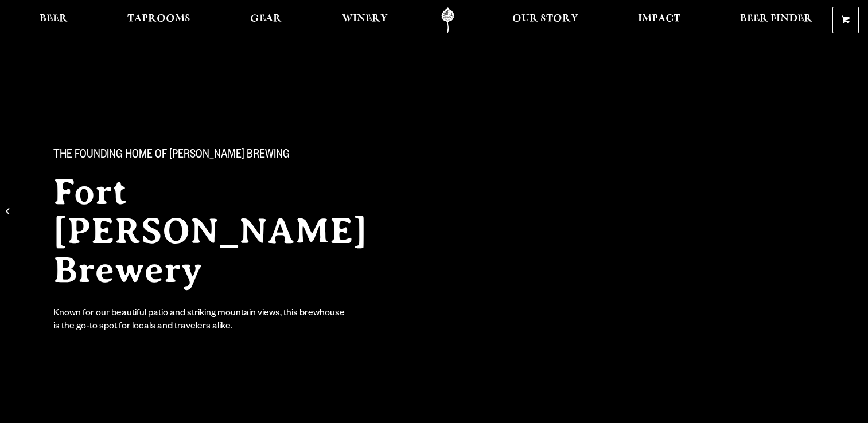 The height and width of the screenshot is (423, 868). What do you see at coordinates (776, 19) in the screenshot?
I see `span: Beer Finder` at bounding box center [776, 19].